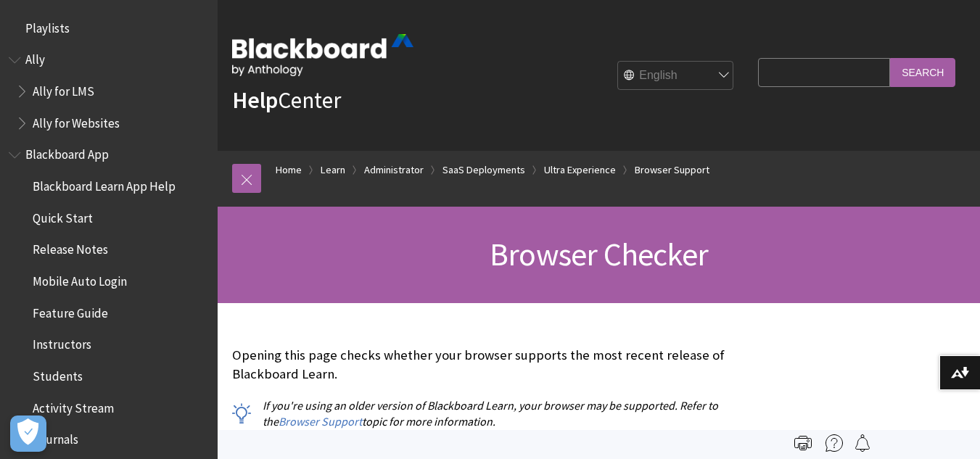 This screenshot has height=459, width=980. I want to click on span: Blackboard Learn App Help, so click(104, 183).